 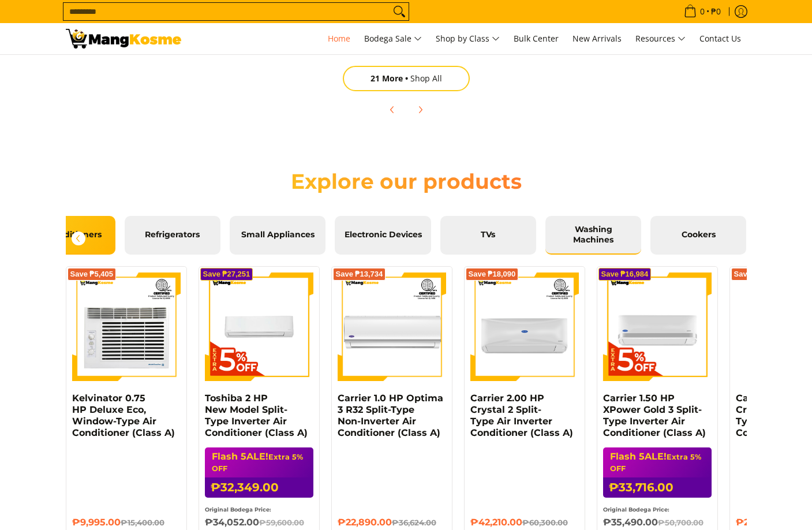 What do you see at coordinates (382, 235) in the screenshot?
I see `span: Electronic Devices` at bounding box center [382, 235].